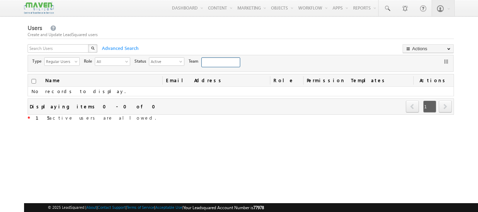  What do you see at coordinates (141, 207) in the screenshot?
I see `a: Terms of Service` at bounding box center [141, 207].